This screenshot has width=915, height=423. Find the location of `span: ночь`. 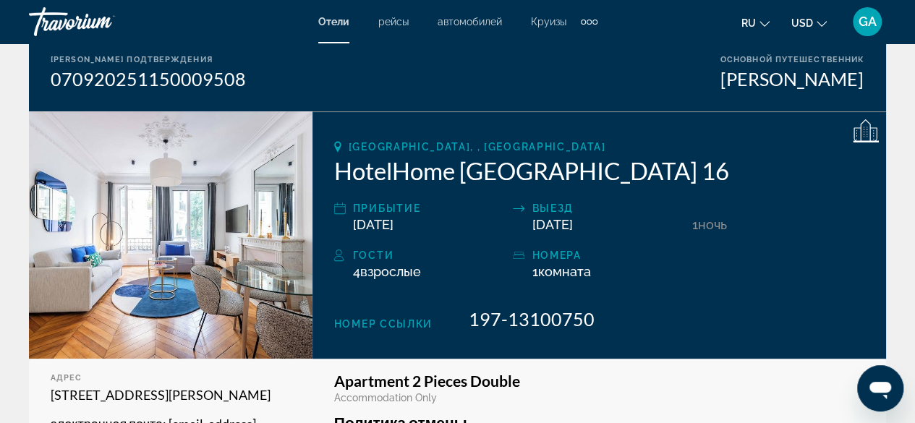

span: ночь is located at coordinates (712, 224).